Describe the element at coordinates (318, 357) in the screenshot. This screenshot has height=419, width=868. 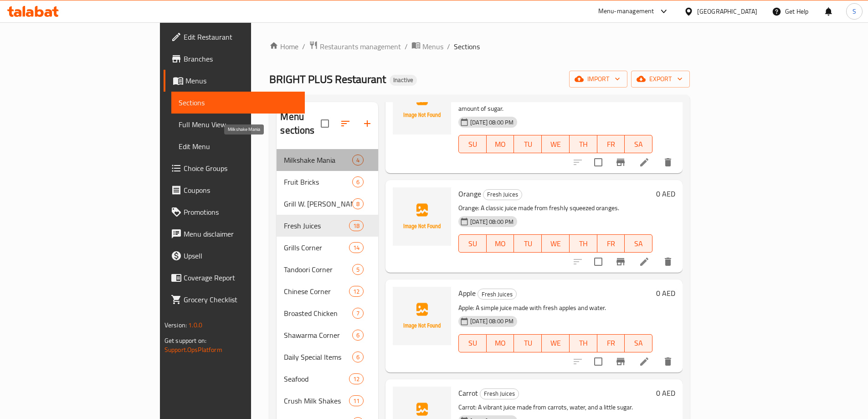
I see `span: Daily Special Items` at that location.